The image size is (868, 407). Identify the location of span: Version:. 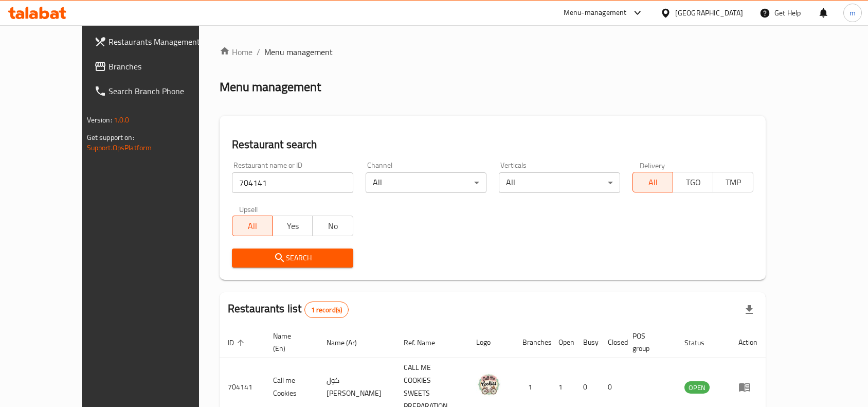
(99, 120).